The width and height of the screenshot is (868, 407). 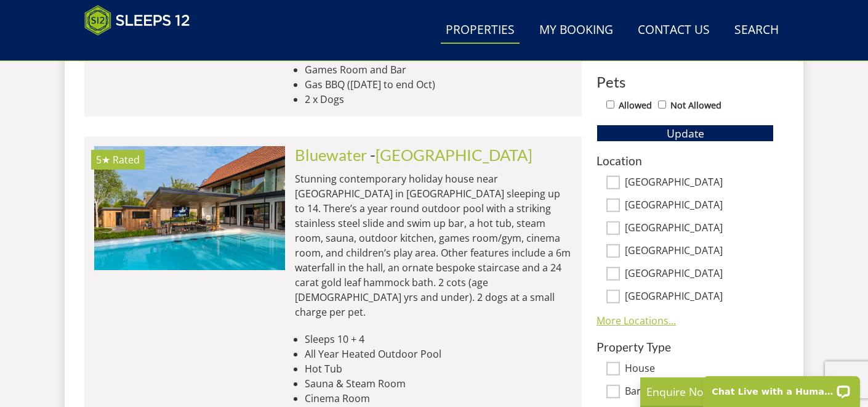 I want to click on span: Rated, so click(x=126, y=159).